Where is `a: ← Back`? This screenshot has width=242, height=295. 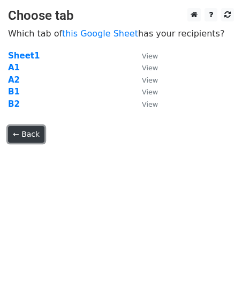 a: ← Back is located at coordinates (26, 134).